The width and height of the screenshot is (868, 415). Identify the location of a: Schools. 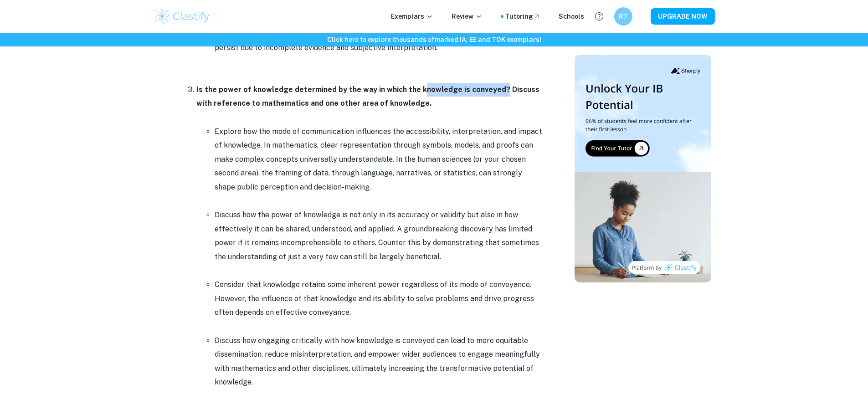
(571, 16).